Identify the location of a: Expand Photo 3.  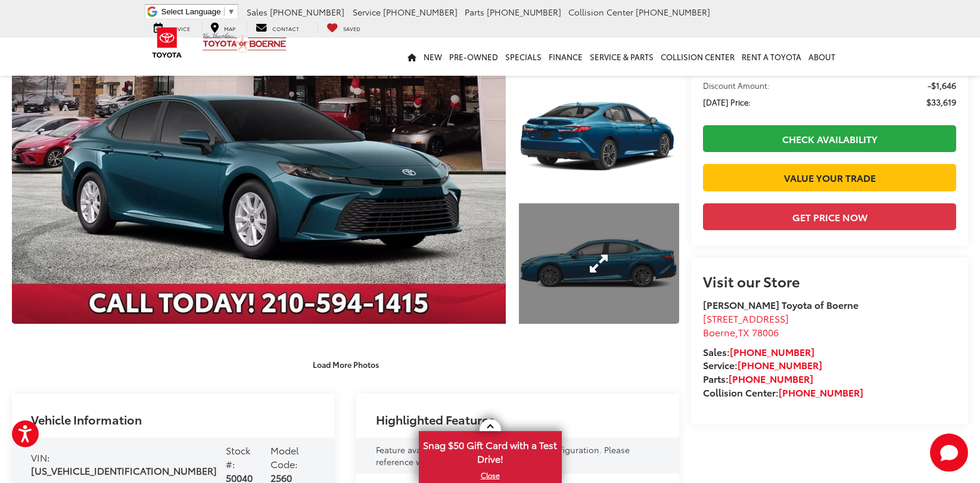
(599, 264).